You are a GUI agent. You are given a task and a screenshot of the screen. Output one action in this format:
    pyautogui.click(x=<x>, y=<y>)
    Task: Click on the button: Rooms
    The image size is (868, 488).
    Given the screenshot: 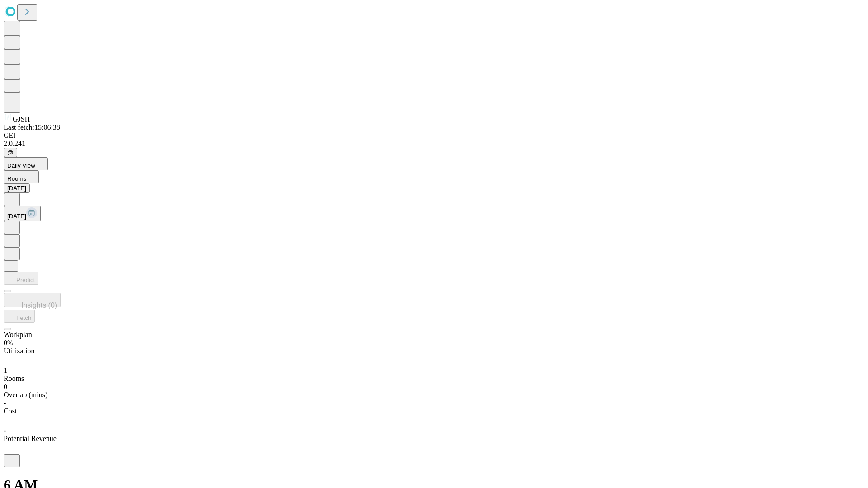 What is the action you would take?
    pyautogui.click(x=22, y=177)
    